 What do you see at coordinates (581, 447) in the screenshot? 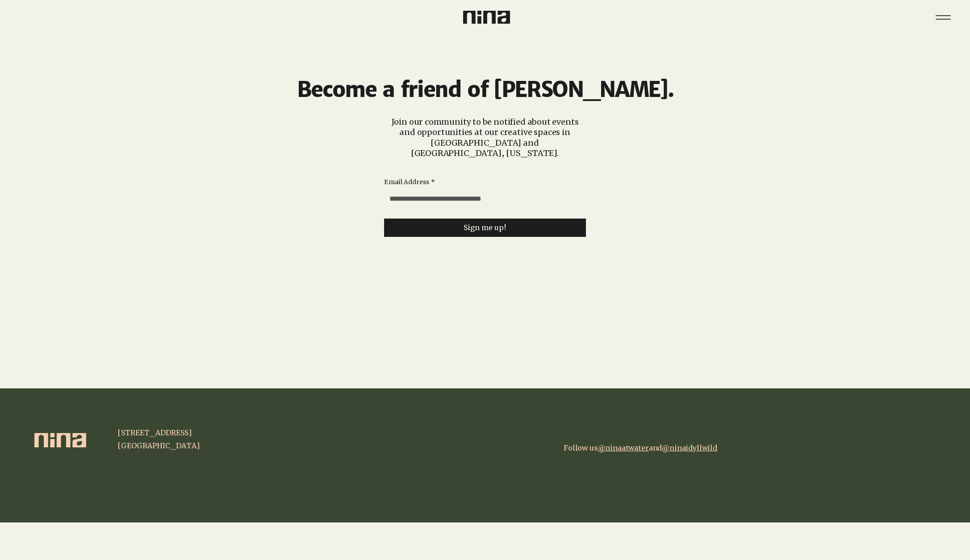
I see `a: Follow us` at bounding box center [581, 447].